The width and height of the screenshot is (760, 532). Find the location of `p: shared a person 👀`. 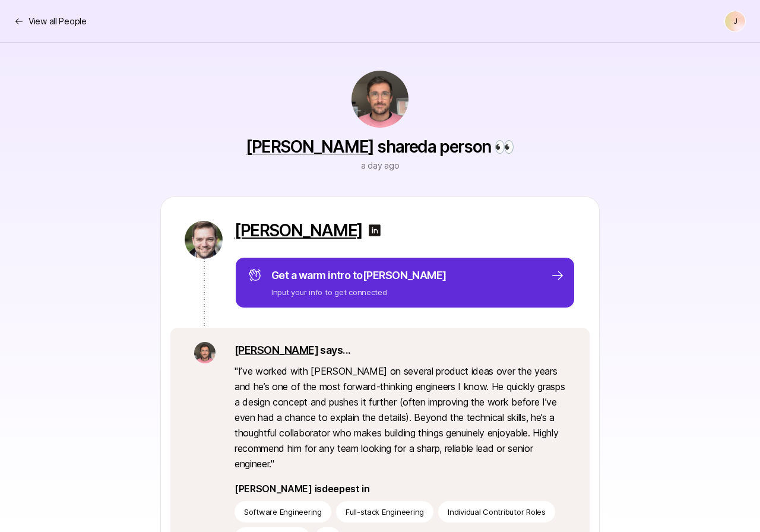

p: shared a person 👀 is located at coordinates (380, 146).